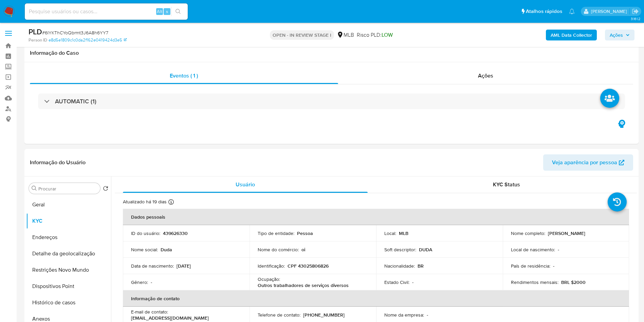 The image size is (644, 322). What do you see at coordinates (69, 270) in the screenshot?
I see `button: Restrições Novo Mundo` at bounding box center [69, 270].